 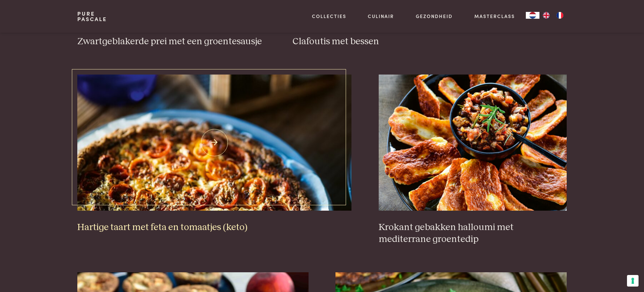 I want to click on aside: Language selected: Nederlands, so click(x=546, y=15).